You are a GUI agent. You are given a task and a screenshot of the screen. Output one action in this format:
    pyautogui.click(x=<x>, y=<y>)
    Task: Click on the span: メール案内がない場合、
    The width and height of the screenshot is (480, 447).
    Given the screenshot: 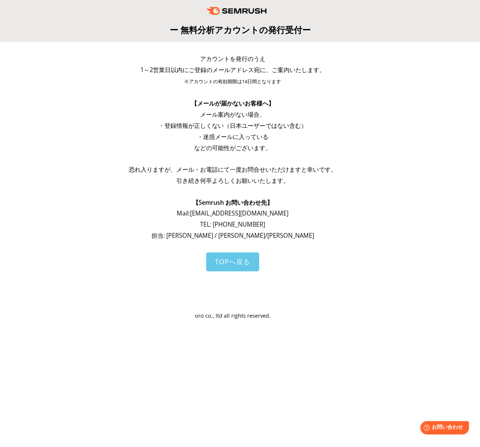 What is the action you would take?
    pyautogui.click(x=233, y=114)
    